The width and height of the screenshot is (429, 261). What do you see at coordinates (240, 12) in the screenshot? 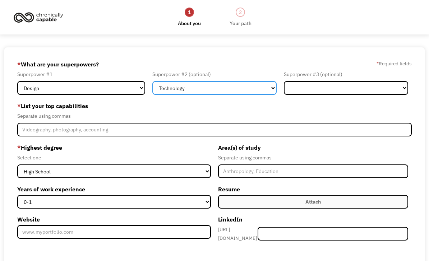
I see `div: 2` at bounding box center [240, 12].